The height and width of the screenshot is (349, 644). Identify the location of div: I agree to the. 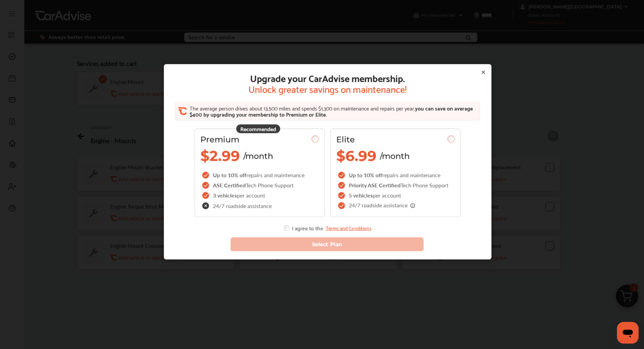
(327, 228).